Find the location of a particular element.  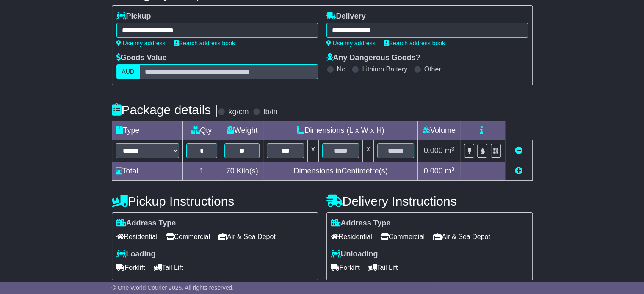

td: Qty is located at coordinates (202, 131).